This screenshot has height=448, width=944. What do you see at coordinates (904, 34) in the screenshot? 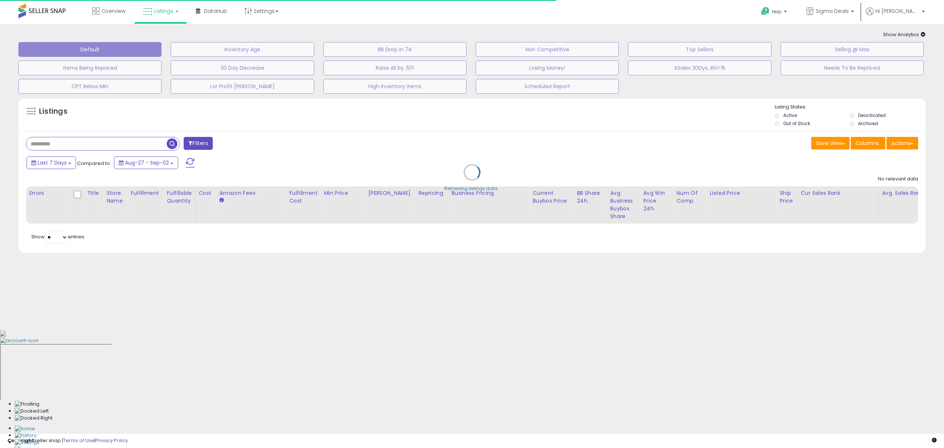
I see `span: Show Analytics` at bounding box center [904, 34].